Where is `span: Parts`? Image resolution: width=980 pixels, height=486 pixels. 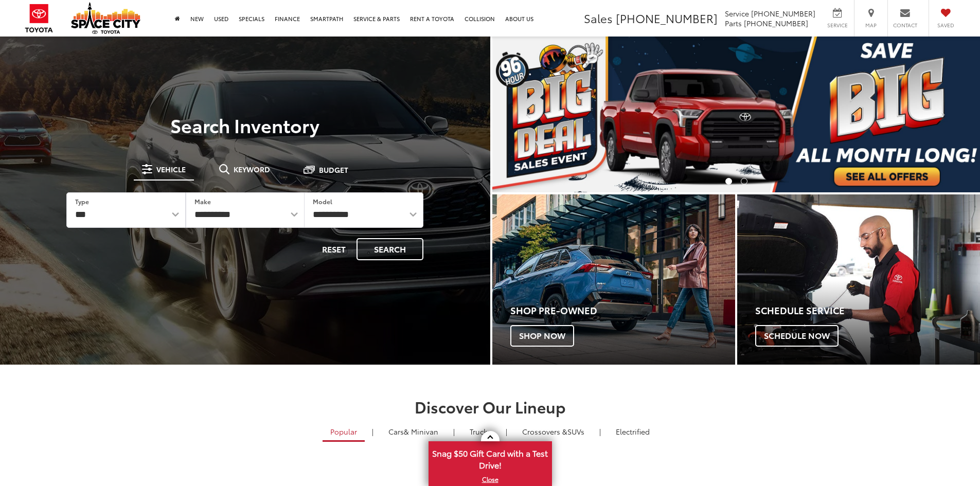
span: Parts is located at coordinates (733, 23).